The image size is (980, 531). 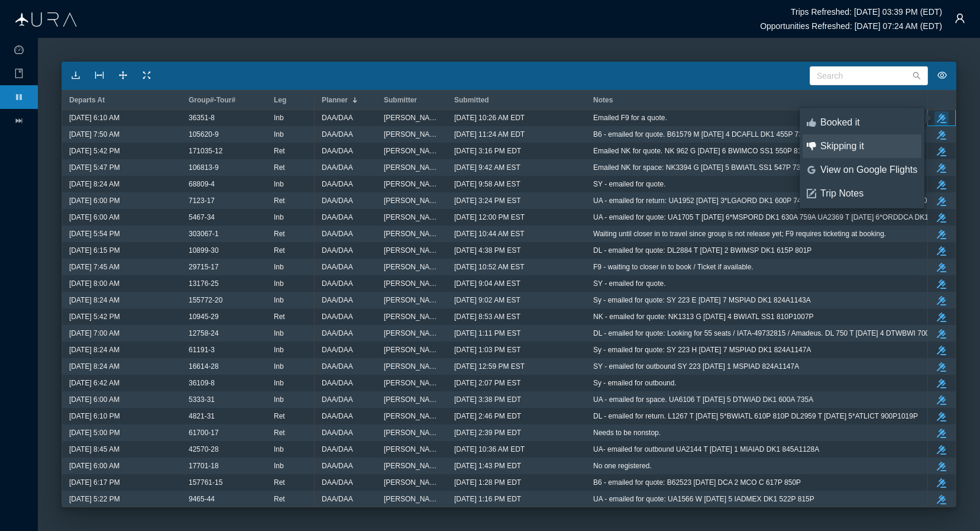 I want to click on span: Submitted, so click(x=471, y=100).